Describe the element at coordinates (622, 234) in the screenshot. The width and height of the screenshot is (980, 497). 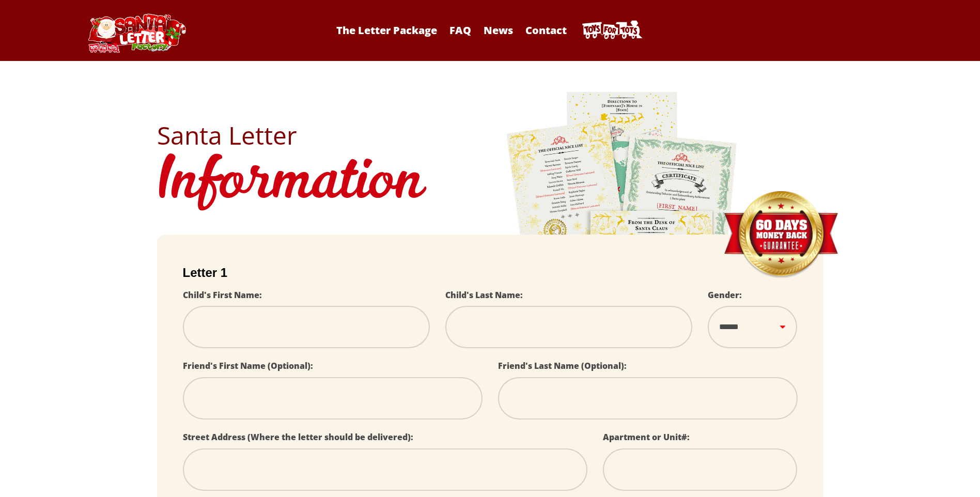
I see `img: letters.png` at that location.